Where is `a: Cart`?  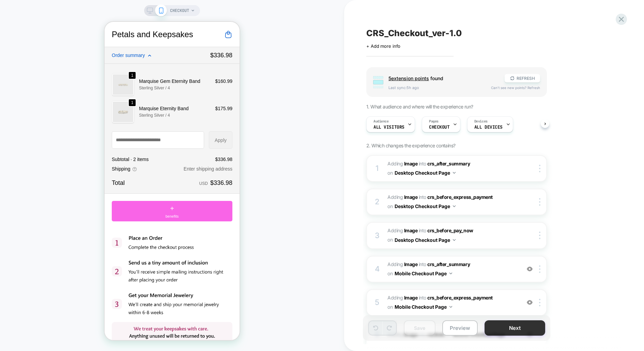 a: Cart is located at coordinates (124, 12).